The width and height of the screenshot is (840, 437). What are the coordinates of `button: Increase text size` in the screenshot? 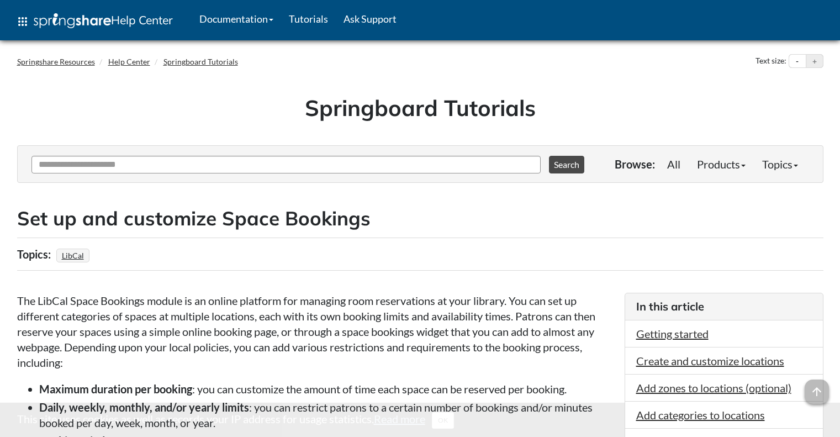 It's located at (815, 61).